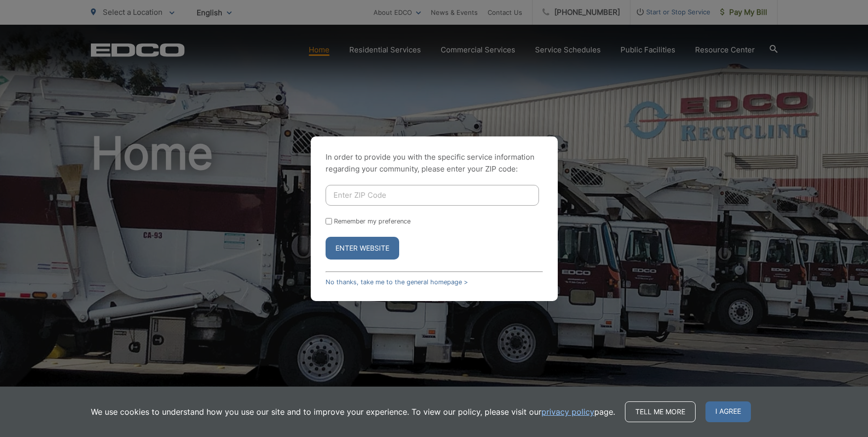 The image size is (868, 437). Describe the element at coordinates (397, 282) in the screenshot. I see `a: No thanks, take me to the general homepage >` at that location.